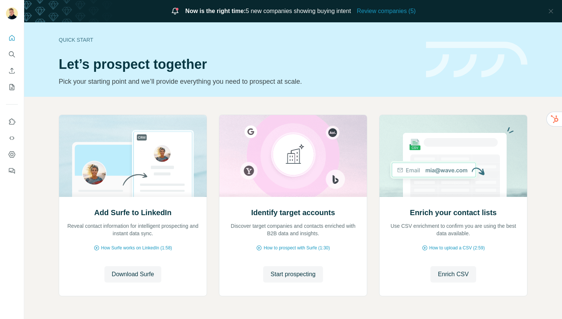  Describe the element at coordinates (293, 212) in the screenshot. I see `h2: Identify target accounts` at that location.